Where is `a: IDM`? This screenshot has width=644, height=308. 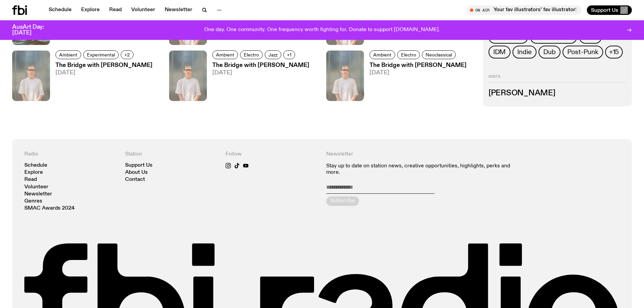 a: IDM is located at coordinates (499, 52).